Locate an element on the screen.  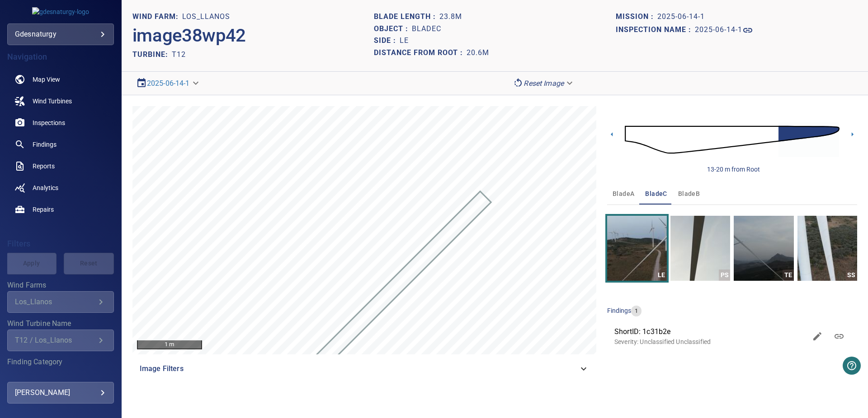
span: Findings is located at coordinates (45, 145).